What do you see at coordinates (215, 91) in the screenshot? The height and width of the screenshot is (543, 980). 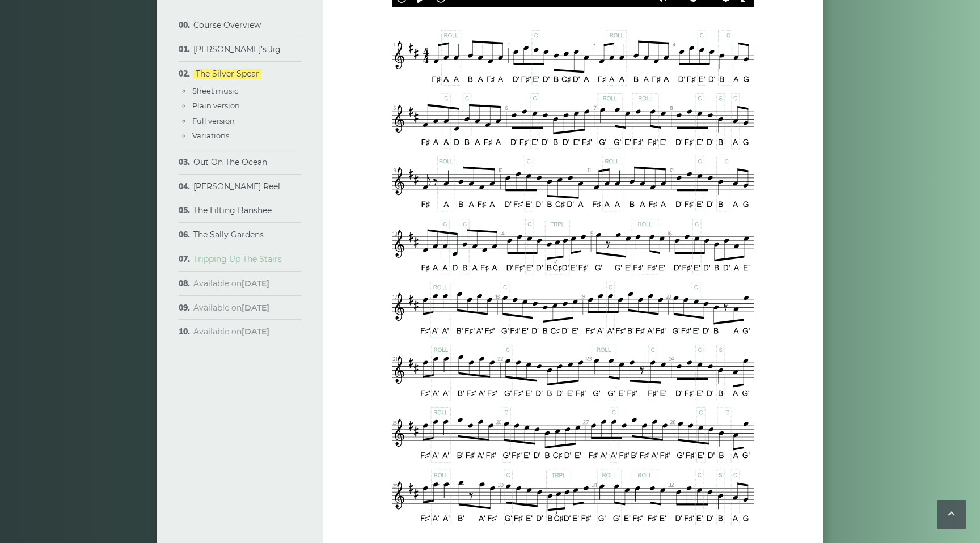 I see `a: Sheet music` at bounding box center [215, 91].